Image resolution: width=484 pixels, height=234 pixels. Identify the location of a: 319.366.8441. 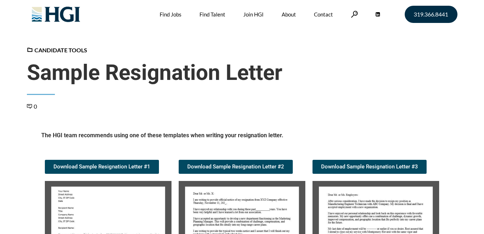
(431, 14).